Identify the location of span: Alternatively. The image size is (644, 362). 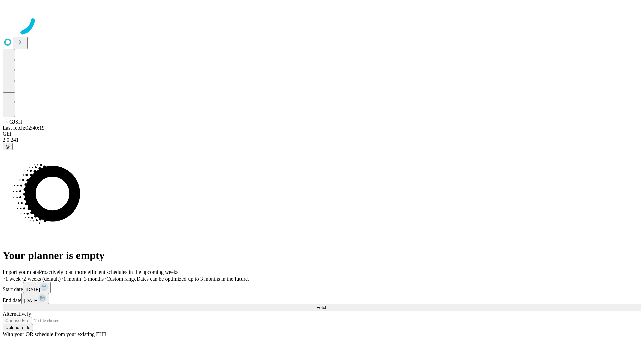
(17, 314).